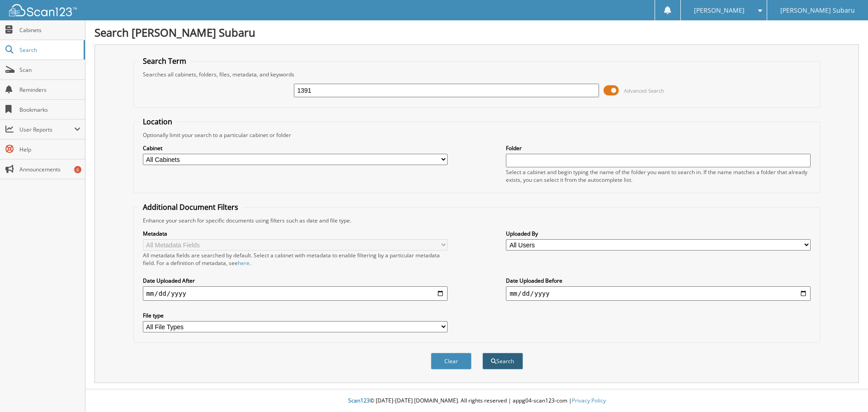 Image resolution: width=868 pixels, height=412 pixels. What do you see at coordinates (659, 148) in the screenshot?
I see `label: Folder` at bounding box center [659, 148].